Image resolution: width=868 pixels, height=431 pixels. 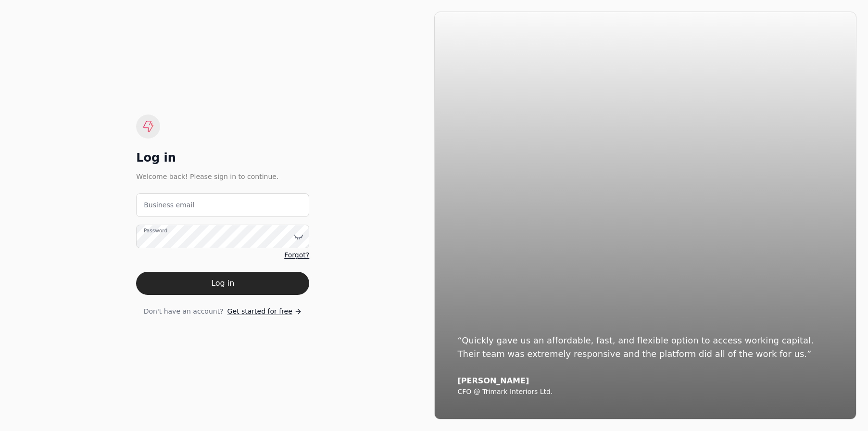 What do you see at coordinates (155, 231) in the screenshot?
I see `label: Password` at bounding box center [155, 231].